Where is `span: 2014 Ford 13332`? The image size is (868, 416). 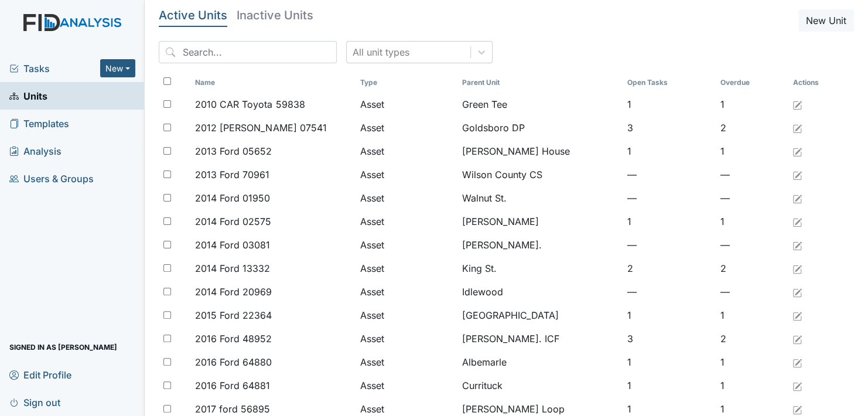 span: 2014 Ford 13332 is located at coordinates (233, 268).